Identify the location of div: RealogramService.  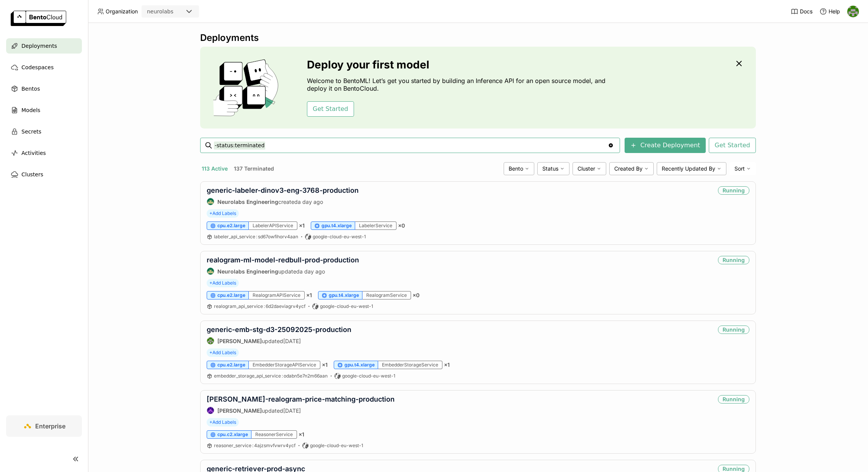
(386, 296).